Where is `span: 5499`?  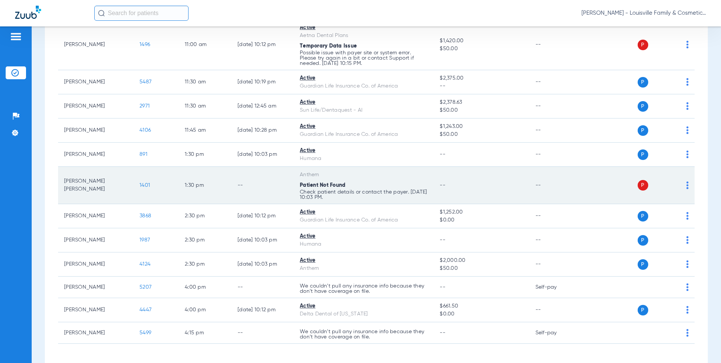 span: 5499 is located at coordinates (145, 332).